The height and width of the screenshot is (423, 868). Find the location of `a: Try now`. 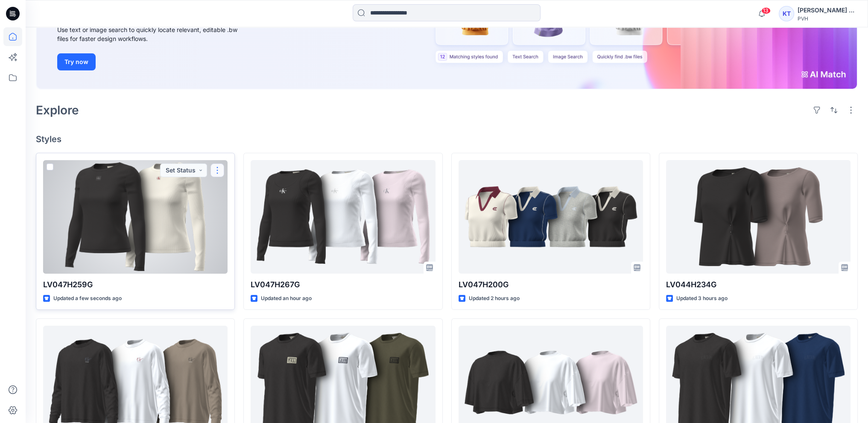

a: Try now is located at coordinates (77, 62).